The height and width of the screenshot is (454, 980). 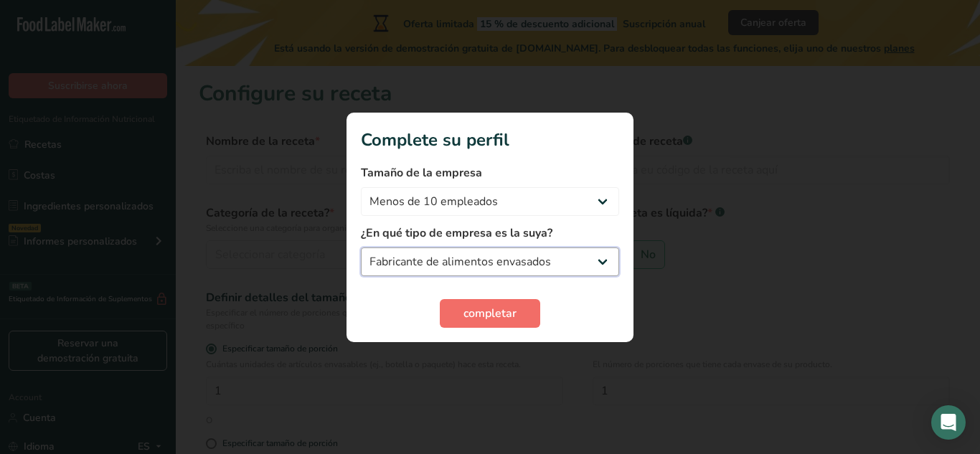 What do you see at coordinates (948, 423) in the screenshot?
I see `div: Open Intercom Messenger` at bounding box center [948, 423].